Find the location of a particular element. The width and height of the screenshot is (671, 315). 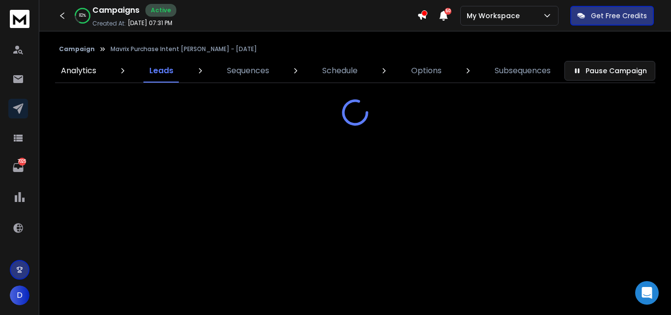

h1: Campaigns is located at coordinates (116, 10).